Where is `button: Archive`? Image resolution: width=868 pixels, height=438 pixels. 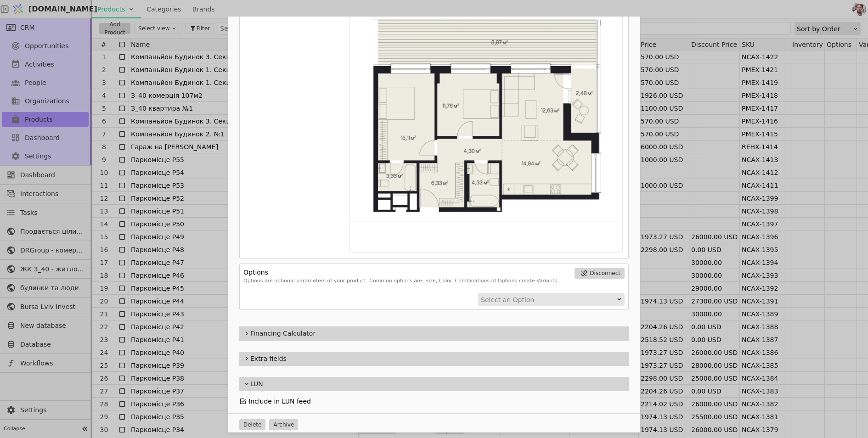
button: Archive is located at coordinates (283, 424).